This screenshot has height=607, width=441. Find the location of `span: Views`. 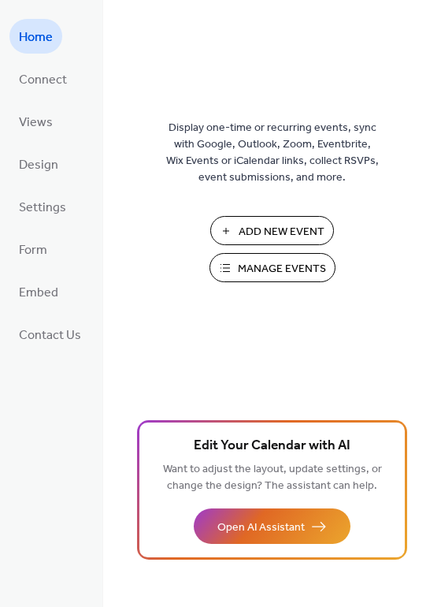

span: Views is located at coordinates (35, 123).